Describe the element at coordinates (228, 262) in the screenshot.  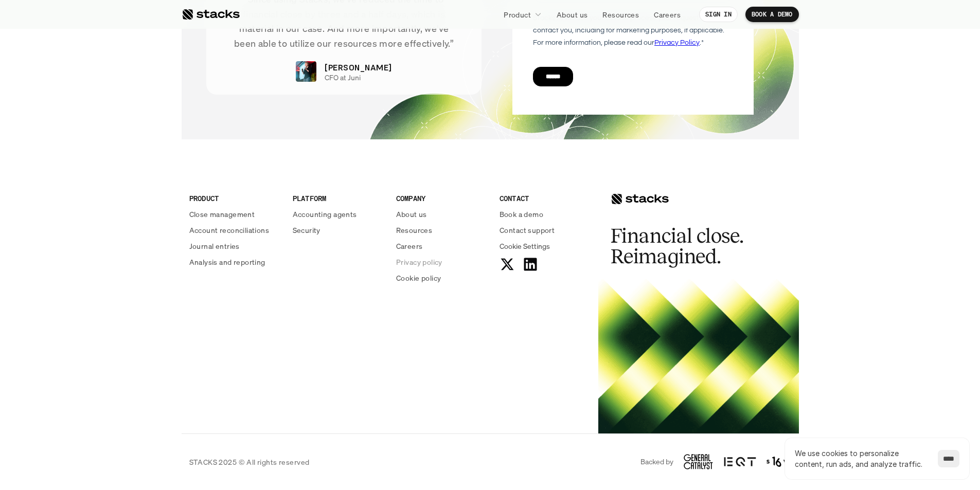
I see `p: Analysis and reporting` at that location.